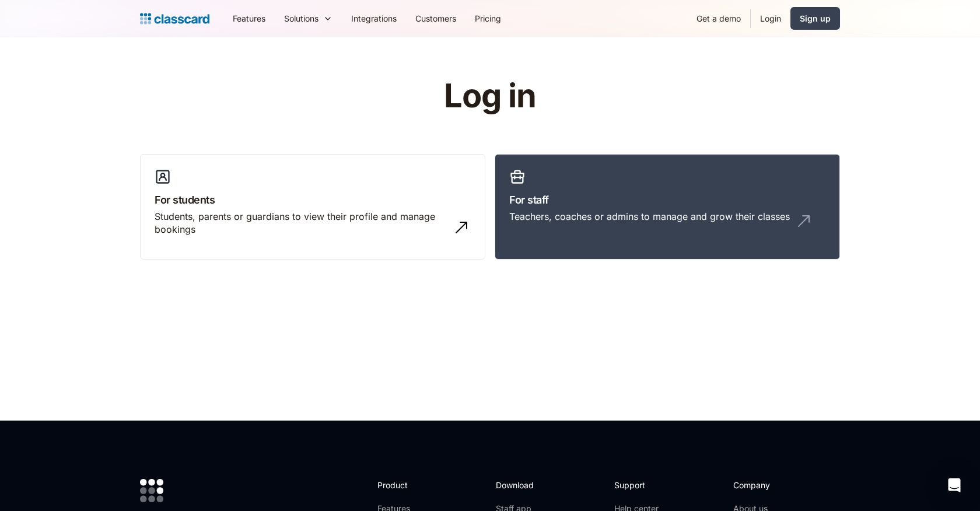 The height and width of the screenshot is (511, 980). Describe the element at coordinates (409, 485) in the screenshot. I see `h2: Product` at that location.